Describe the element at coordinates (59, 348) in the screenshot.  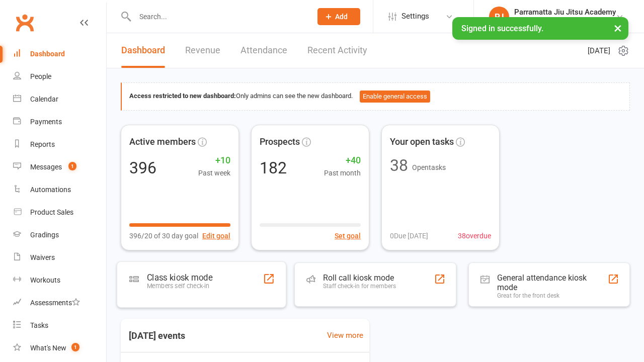
I see `a: What's New1` at that location.